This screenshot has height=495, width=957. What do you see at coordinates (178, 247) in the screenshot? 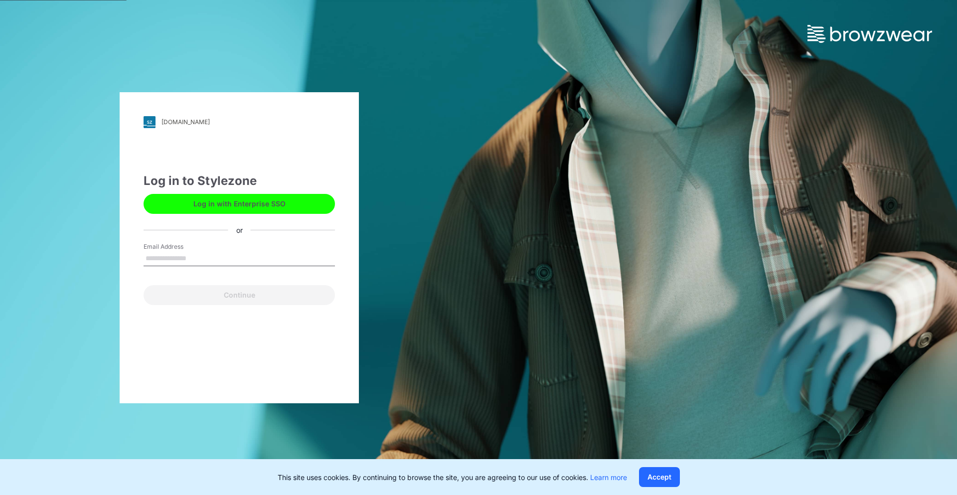
I see `label: Email Address` at bounding box center [178, 247].